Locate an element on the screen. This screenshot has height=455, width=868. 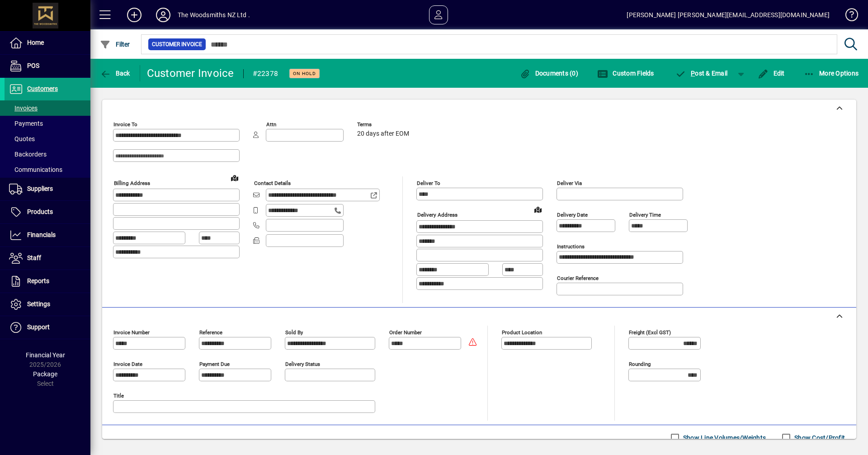
a: Invoices is located at coordinates (48, 108).